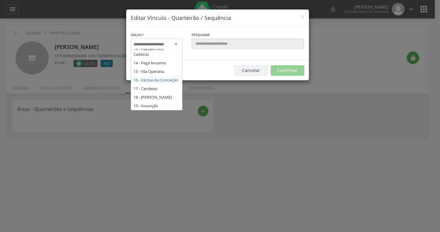  What do you see at coordinates (157, 51) in the screenshot?
I see `div: 13 - Planalto dos Cadeiras` at bounding box center [157, 51].